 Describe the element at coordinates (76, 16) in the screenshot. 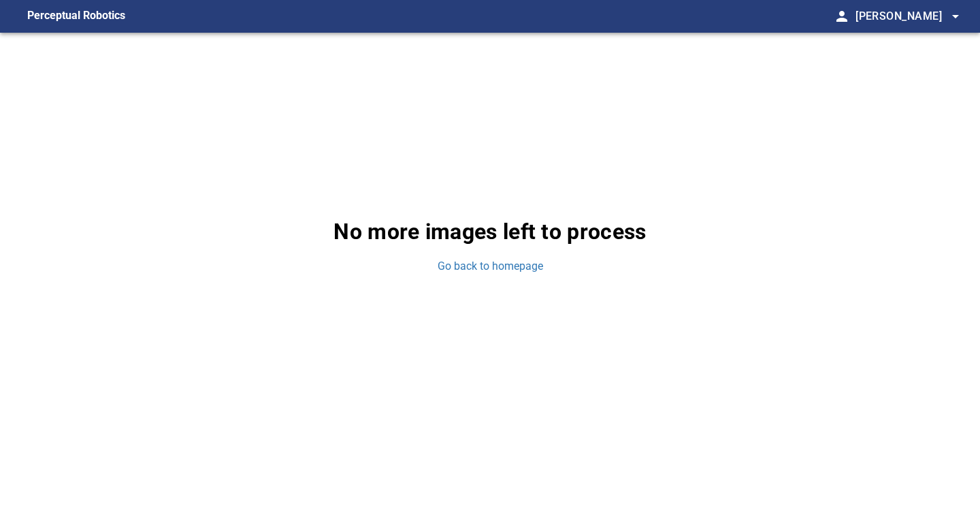

I see `figcaption: Perceptual Robotics` at that location.